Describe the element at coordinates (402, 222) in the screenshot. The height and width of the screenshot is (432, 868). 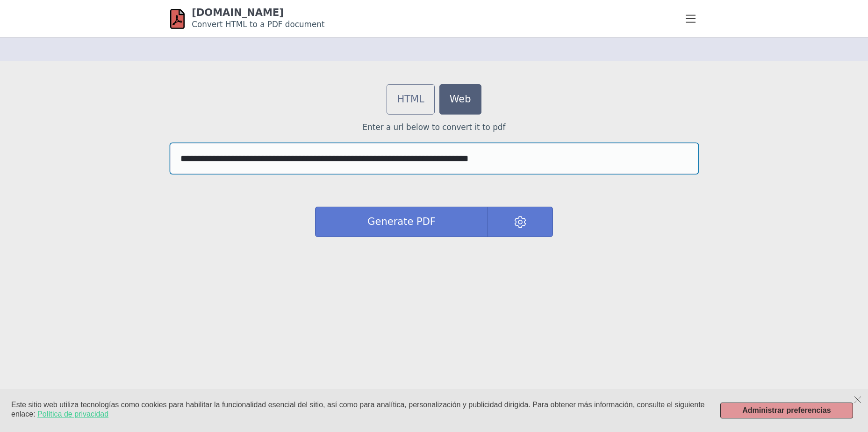
I see `button: Generate PDF` at that location.